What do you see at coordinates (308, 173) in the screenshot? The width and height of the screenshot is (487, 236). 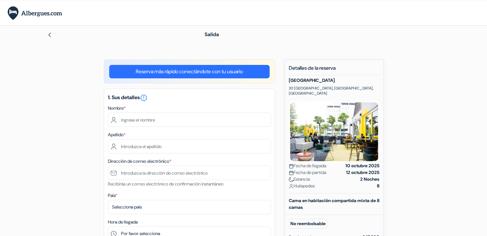 I see `span: Fecha de partida:` at bounding box center [308, 173].